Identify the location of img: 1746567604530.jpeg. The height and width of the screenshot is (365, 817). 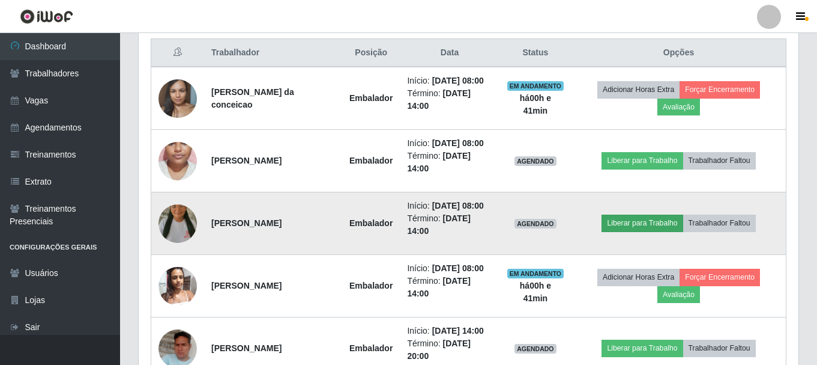
(178, 285).